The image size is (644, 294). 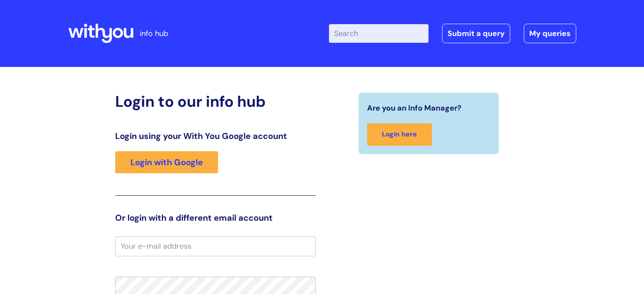 I want to click on input: Your e-mail address, so click(x=216, y=246).